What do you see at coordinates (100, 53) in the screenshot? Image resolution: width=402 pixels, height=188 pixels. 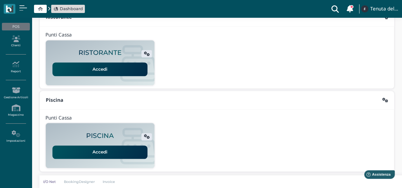 I see `h2: RISTORANTE` at bounding box center [100, 53].